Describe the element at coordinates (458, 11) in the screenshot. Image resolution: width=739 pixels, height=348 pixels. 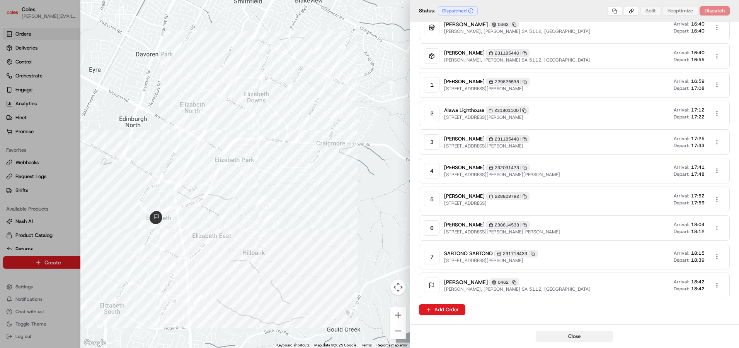
I see `div: Dispatched` at that location.